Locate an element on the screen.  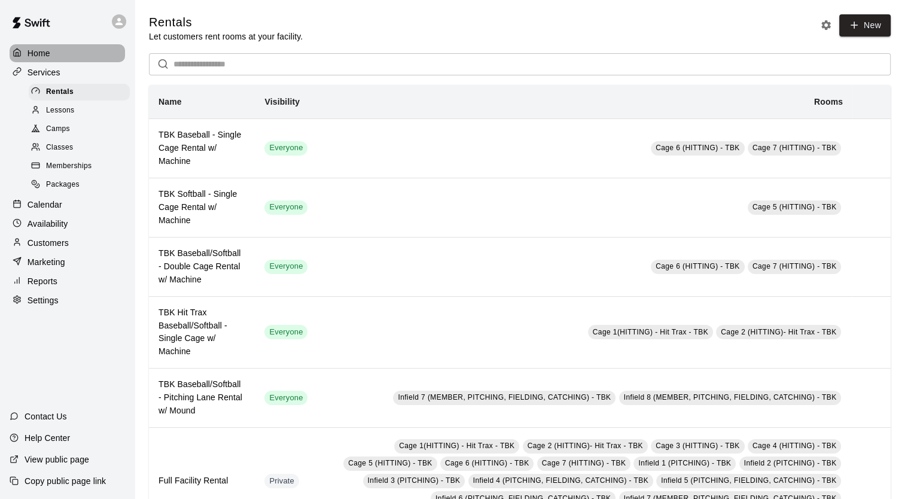
a: Marketing is located at coordinates (67, 262).